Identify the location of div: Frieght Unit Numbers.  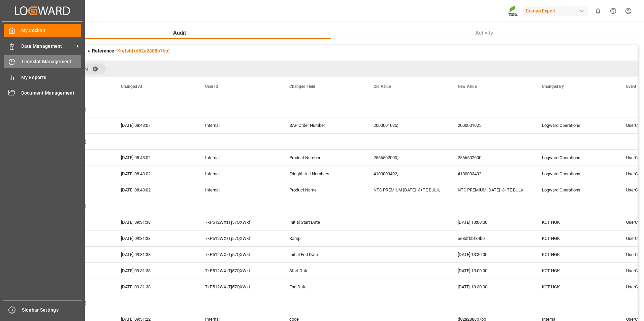
(323, 173).